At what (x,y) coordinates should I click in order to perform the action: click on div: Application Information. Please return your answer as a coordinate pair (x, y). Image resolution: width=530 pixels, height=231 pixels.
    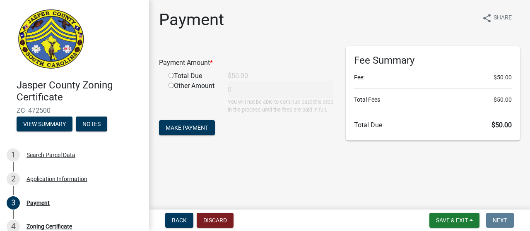
    Looking at the image, I should click on (57, 179).